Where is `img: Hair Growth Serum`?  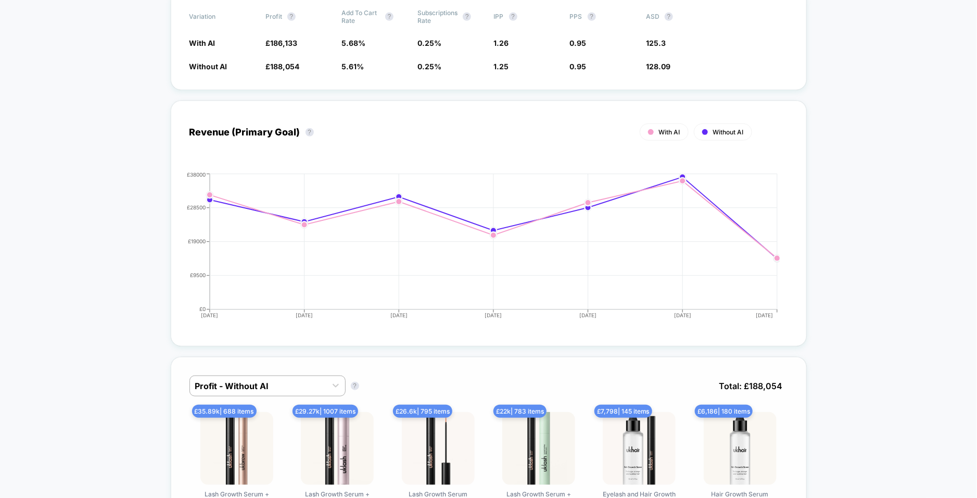 img: Hair Growth Serum is located at coordinates (741, 448).